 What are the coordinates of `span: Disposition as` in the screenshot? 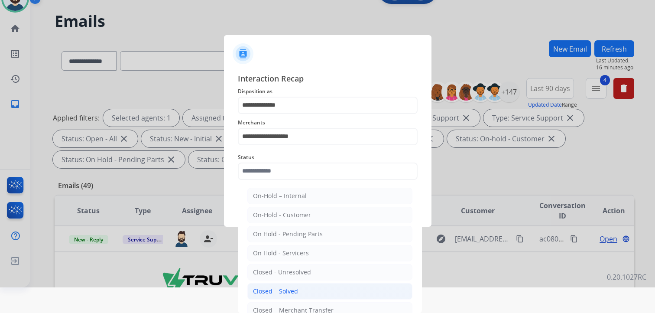 It's located at (328, 91).